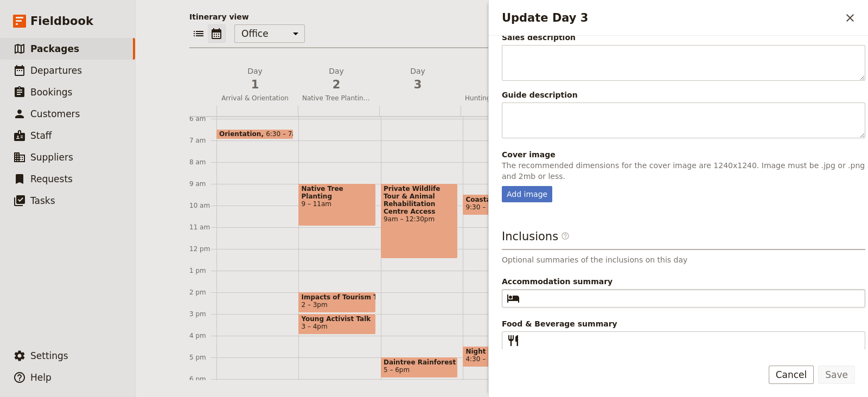 This screenshot has width=868, height=397. I want to click on input: Food & Beverage summary​, so click(691, 340).